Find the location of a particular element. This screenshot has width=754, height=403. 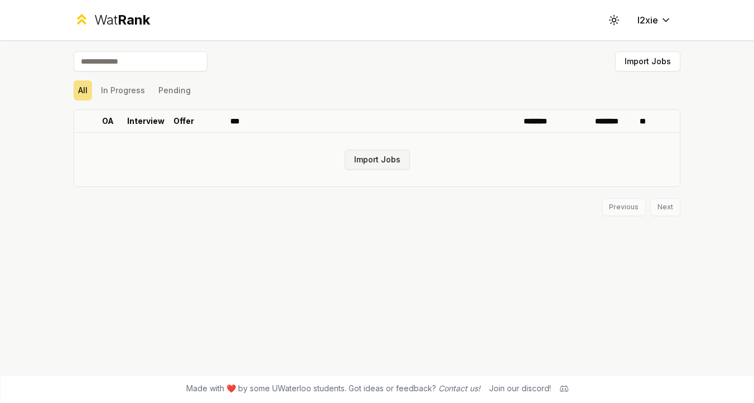

button: l2xie is located at coordinates (654, 20).